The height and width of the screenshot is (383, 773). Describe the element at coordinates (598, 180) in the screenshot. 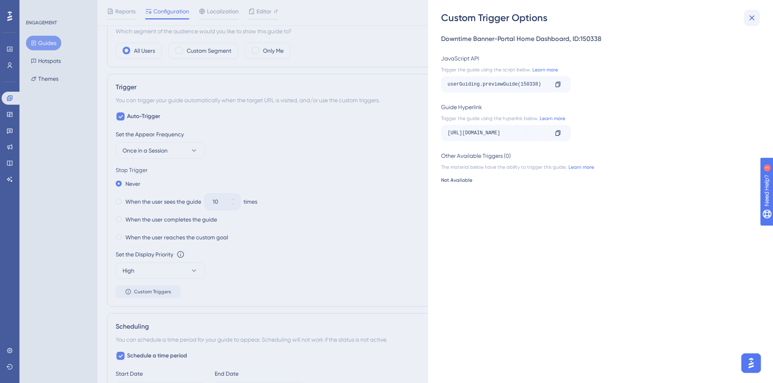

I see `div: Not Available` at that location.